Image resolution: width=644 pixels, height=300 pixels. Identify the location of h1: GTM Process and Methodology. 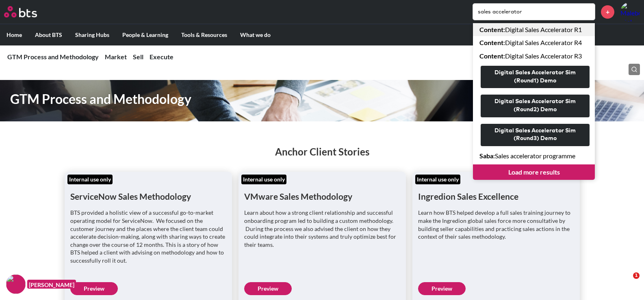
(229, 99).